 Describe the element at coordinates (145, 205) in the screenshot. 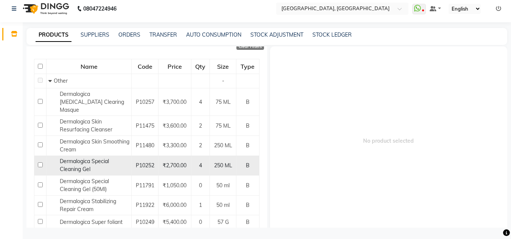

I see `span: P11922` at that location.